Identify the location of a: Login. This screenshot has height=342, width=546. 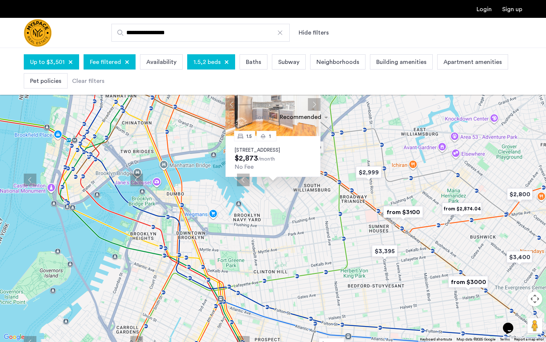
(484, 9).